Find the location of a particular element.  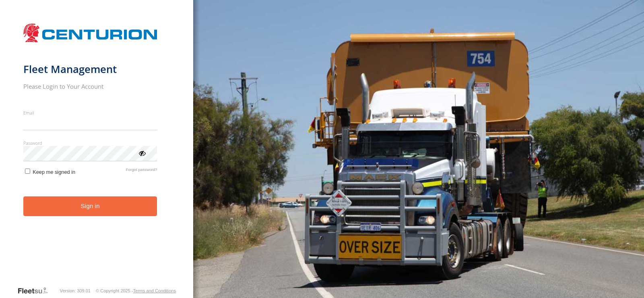

div: © Copyright 2025 - is located at coordinates (135, 291).